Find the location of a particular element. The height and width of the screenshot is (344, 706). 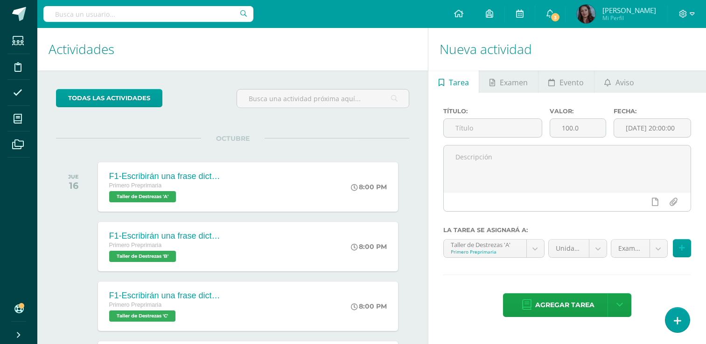

span: OCTUBRE is located at coordinates (233, 139).